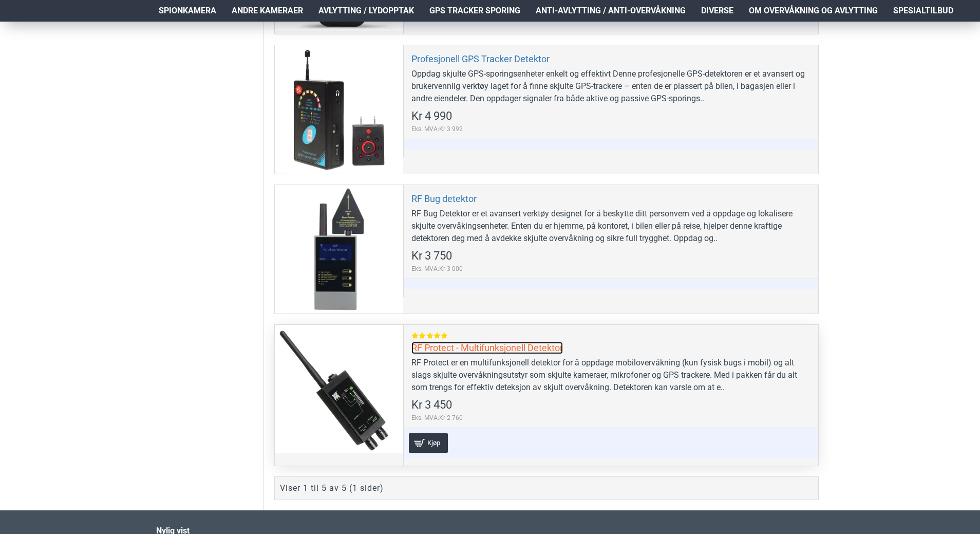  Describe the element at coordinates (611, 375) in the screenshot. I see `div: RF Protect er en multifunksjonell detektor for å oppdage mobilovervåkning (kun fysisk bugs i mobi...` at that location.